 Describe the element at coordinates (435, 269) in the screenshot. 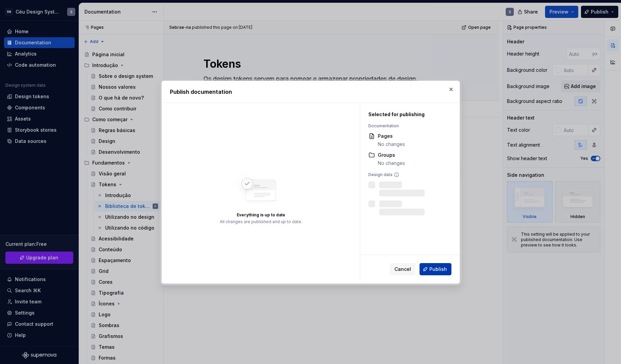

I see `button: Publish` at that location.